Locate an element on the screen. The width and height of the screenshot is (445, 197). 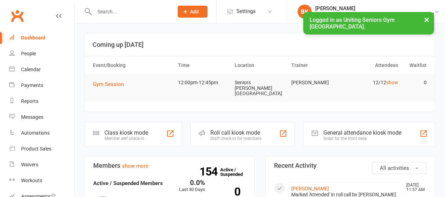
a: Clubworx is located at coordinates (17, 16).